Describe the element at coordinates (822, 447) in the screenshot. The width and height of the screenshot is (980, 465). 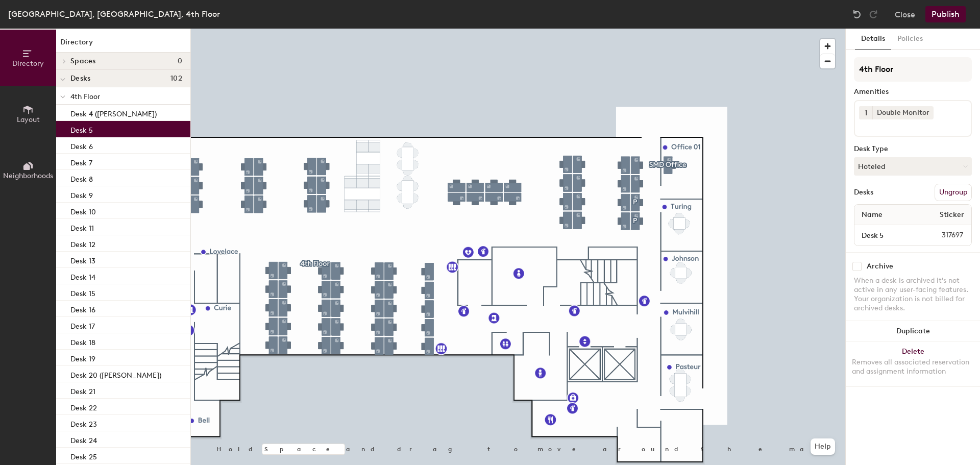
I see `button: Help` at that location.